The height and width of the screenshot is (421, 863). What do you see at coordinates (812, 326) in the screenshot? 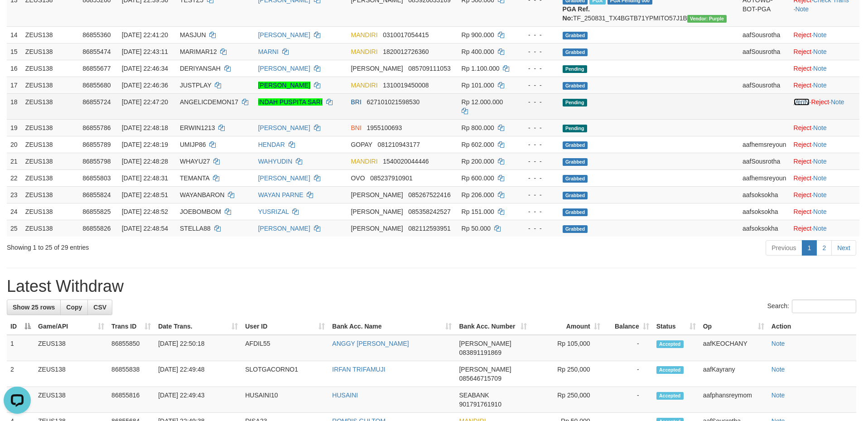
I see `th: Action` at bounding box center [812, 326].